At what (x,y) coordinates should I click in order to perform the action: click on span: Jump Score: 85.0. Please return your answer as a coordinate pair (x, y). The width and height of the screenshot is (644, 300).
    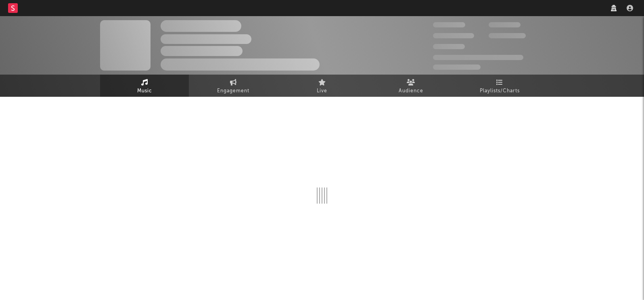
    Looking at the image, I should click on (457, 67).